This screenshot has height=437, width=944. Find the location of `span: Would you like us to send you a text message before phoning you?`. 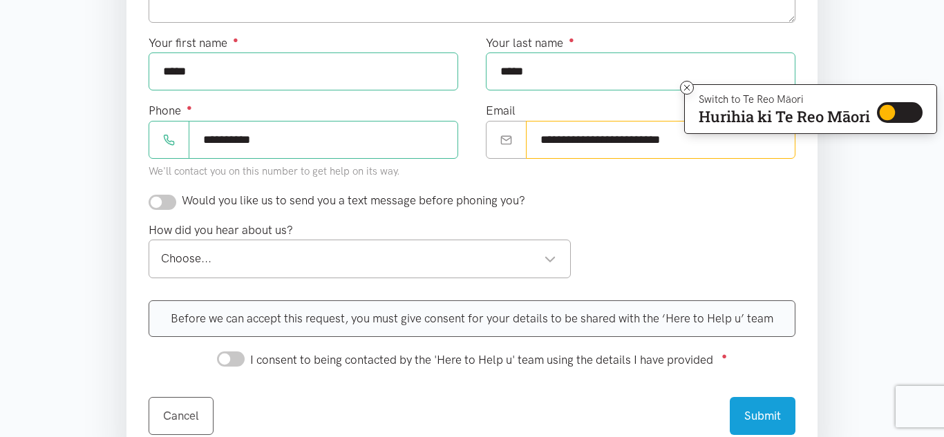

span: Would you like us to send you a text message before phoning you? is located at coordinates (353, 200).